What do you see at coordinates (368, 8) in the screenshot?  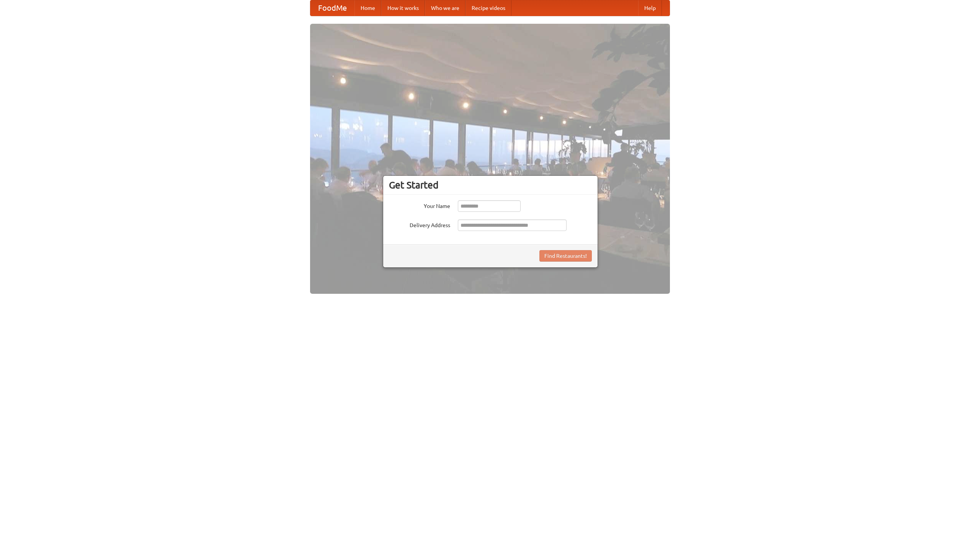 I see `a: Home` at bounding box center [368, 8].